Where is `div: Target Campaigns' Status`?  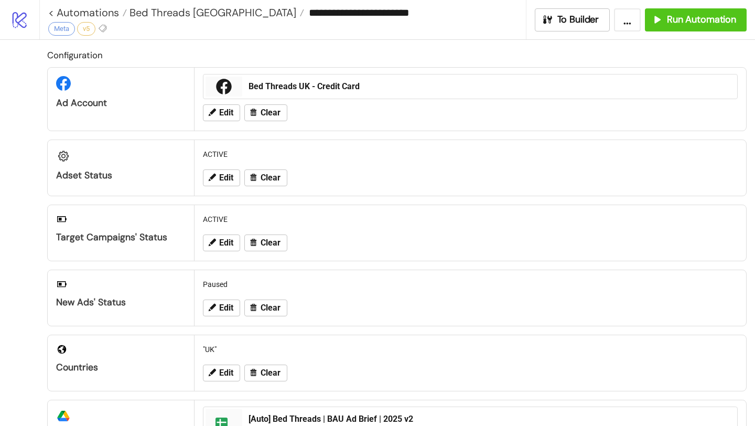 div: Target Campaigns' Status is located at coordinates (121, 237).